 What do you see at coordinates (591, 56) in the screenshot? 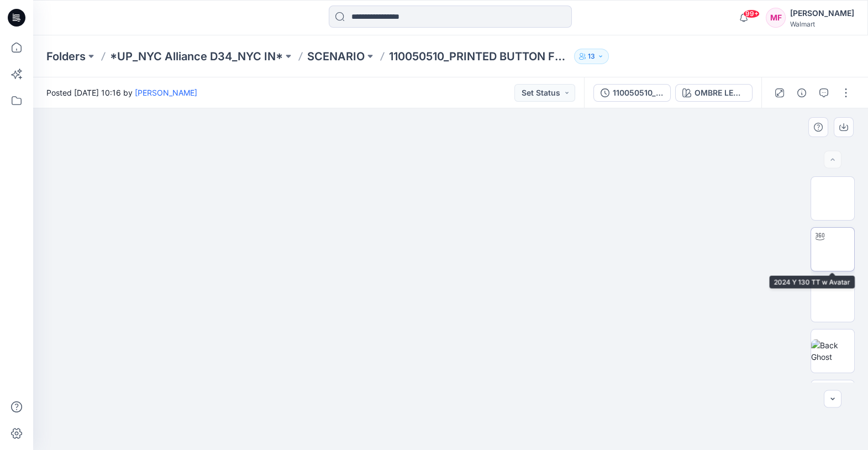
I see `button: 13` at bounding box center [591, 56].